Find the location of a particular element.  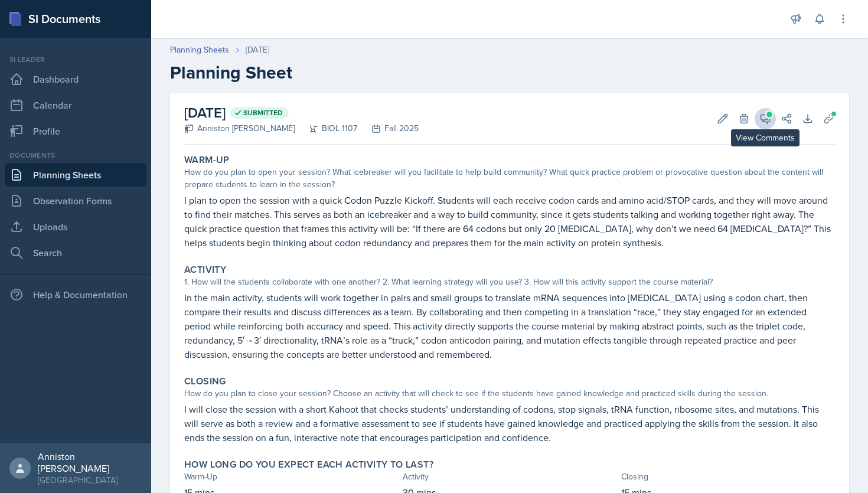

div: BIOL 1107 is located at coordinates (326, 128).